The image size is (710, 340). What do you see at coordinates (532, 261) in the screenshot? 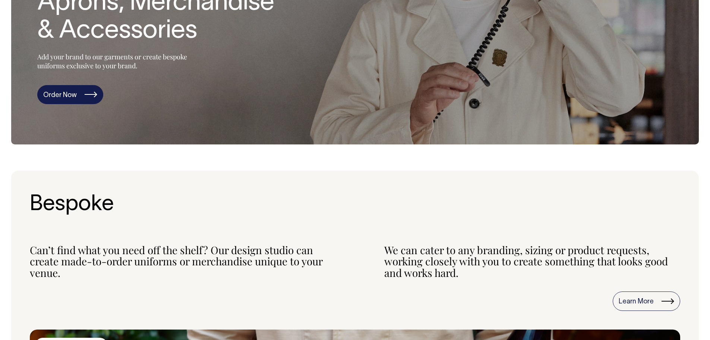
I see `div: We can cater to any branding, sizing or product requests, working closely with you to create some...` at bounding box center [532, 261].